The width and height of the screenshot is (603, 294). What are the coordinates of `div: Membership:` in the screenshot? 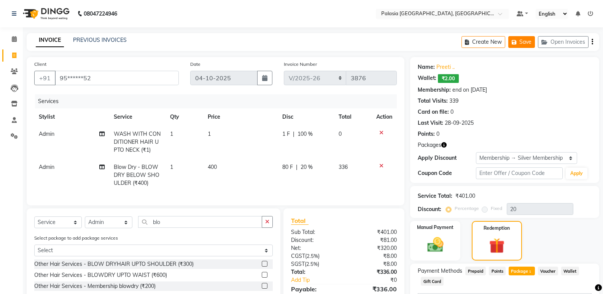 It's located at (434, 90).